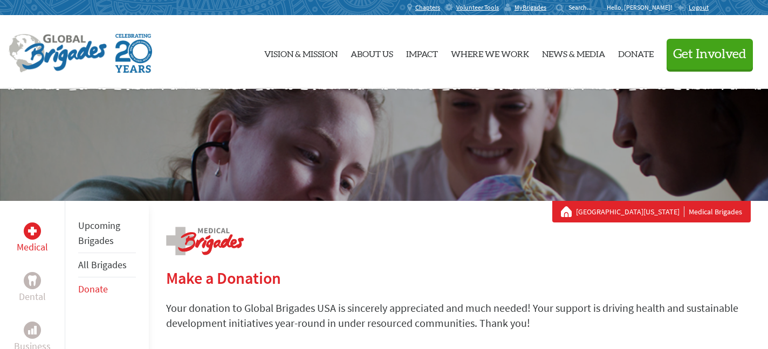 This screenshot has height=349, width=768. What do you see at coordinates (651, 212) in the screenshot?
I see `div: Medical Brigades` at bounding box center [651, 212].